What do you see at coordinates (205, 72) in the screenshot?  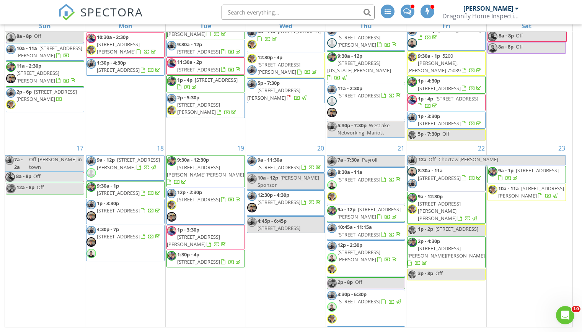 I see `td: Go to August 12, 2025` at bounding box center [205, 72].